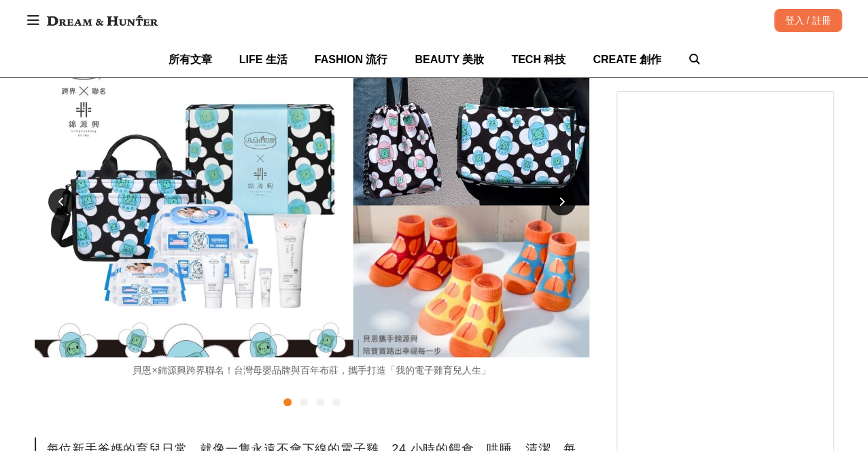  Describe the element at coordinates (538, 59) in the screenshot. I see `span: TECH 科技` at that location.